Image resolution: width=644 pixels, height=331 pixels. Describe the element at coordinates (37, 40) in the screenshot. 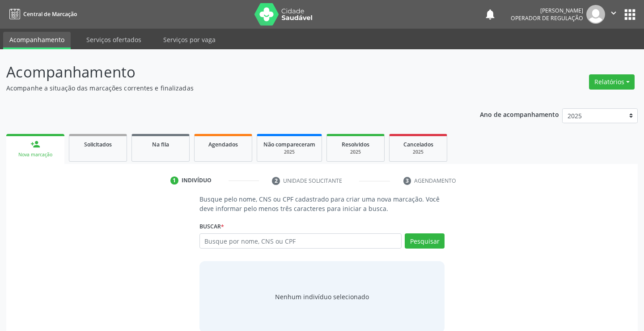

I see `a: Acompanhamento` at that location.